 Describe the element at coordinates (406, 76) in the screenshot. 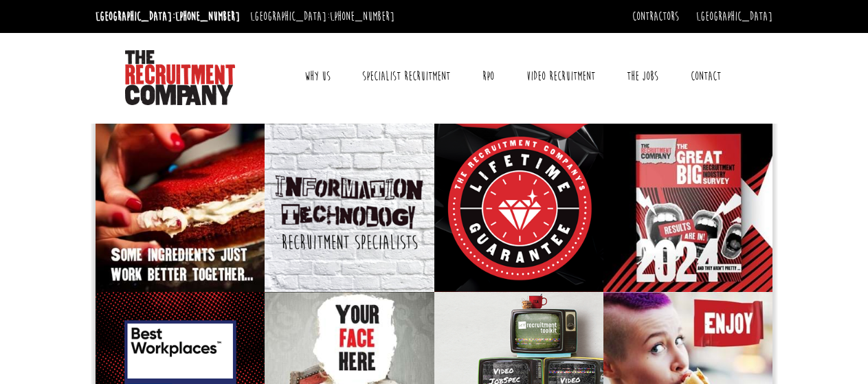

I see `a: Specialist Recruitment` at that location.